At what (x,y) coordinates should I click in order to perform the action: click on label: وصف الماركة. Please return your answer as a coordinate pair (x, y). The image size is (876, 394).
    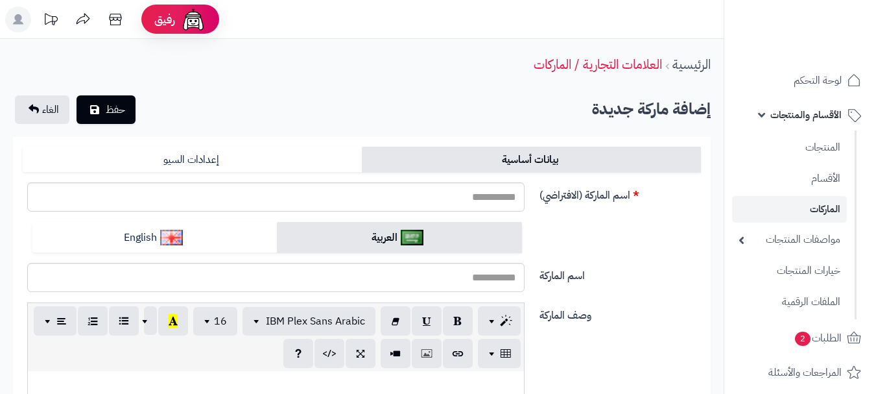
    Looking at the image, I should click on (621, 313).